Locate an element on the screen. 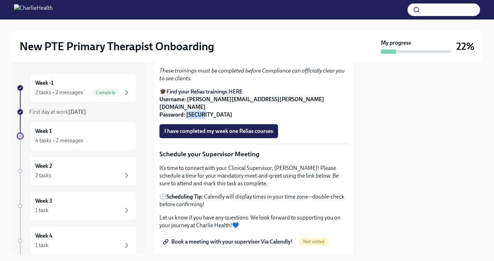  h6: Week 3 is located at coordinates (44, 201).